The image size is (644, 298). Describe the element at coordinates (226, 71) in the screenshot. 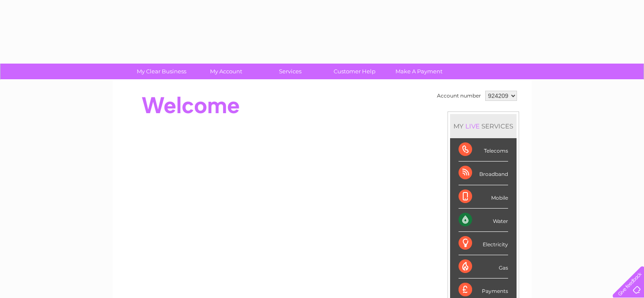

I see `a: My Account` at that location.